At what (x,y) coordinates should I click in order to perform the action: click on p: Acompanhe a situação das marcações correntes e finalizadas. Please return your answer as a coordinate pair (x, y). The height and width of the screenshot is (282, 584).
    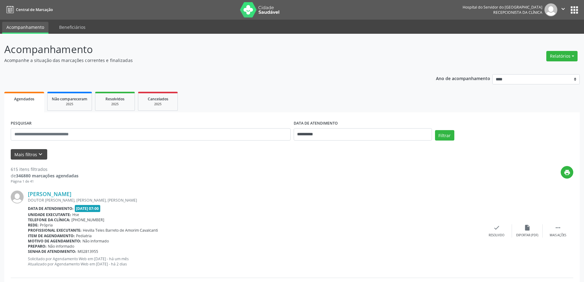
    Looking at the image, I should click on (206, 60).